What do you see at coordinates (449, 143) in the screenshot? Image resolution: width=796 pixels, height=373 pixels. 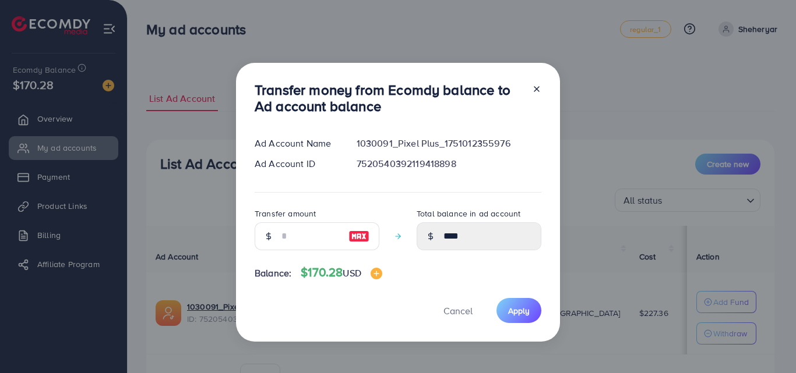 I see `div: 1030091_Pixel Plus_1751012355976` at bounding box center [449, 143].